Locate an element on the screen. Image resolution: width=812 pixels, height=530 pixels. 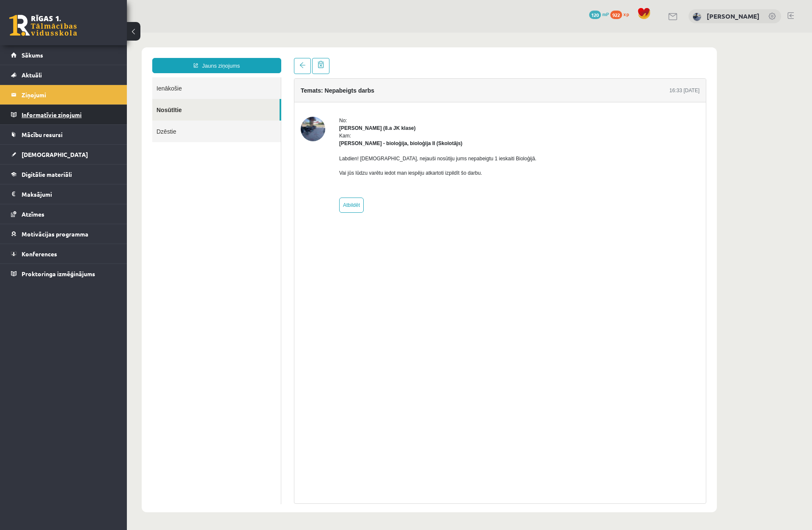
p: Vai jūs lūdzu varētu iedot man iespēju atkartoti izpildīt šo darbu. is located at coordinates (311, 140).